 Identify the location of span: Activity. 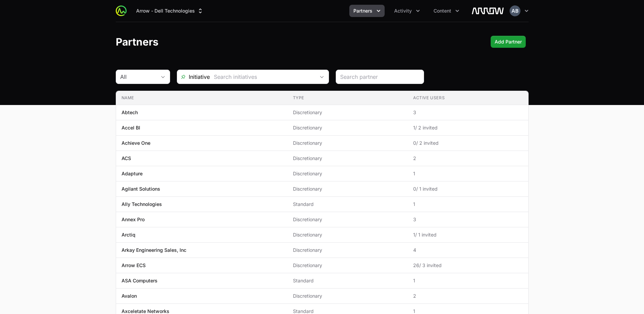
(403, 11).